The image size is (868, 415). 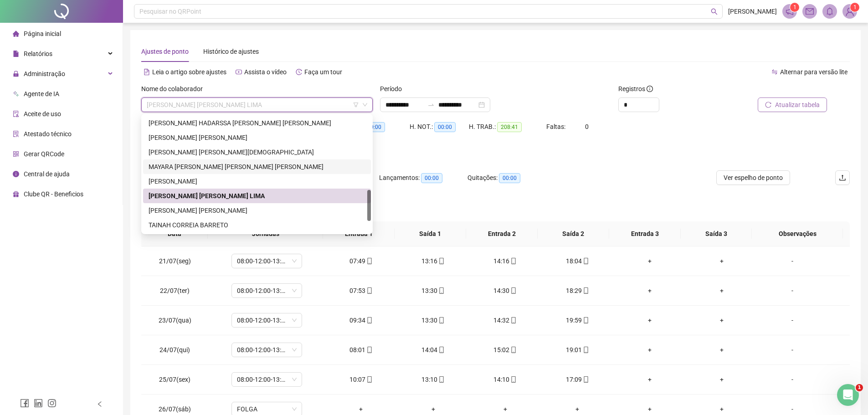 I want to click on span: 08:00-12:00-13:00-17:00, so click(x=266, y=380).